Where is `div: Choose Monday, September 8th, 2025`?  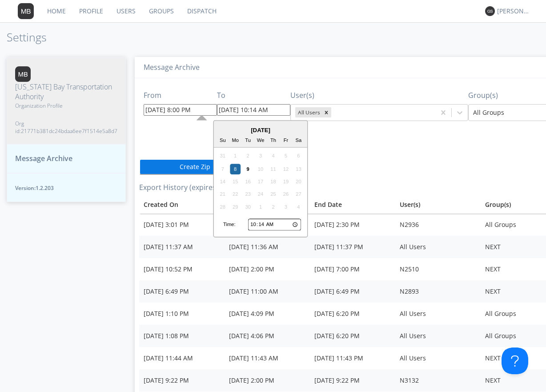
div: Choose Monday, September 8th, 2025 is located at coordinates (235, 169).